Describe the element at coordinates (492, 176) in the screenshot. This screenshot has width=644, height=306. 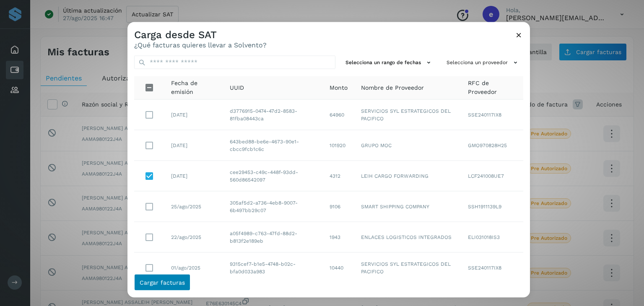
I see `td: LCF241008UE7` at that location.